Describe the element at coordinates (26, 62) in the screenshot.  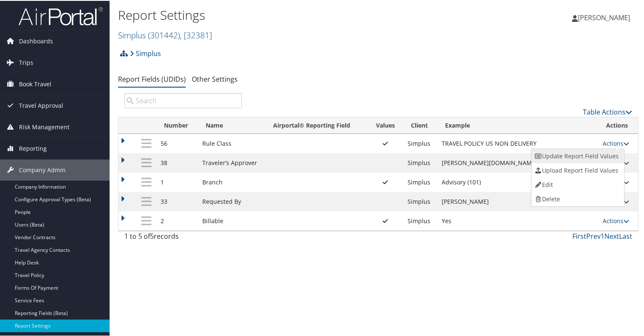
I see `span: Trips` at that location.